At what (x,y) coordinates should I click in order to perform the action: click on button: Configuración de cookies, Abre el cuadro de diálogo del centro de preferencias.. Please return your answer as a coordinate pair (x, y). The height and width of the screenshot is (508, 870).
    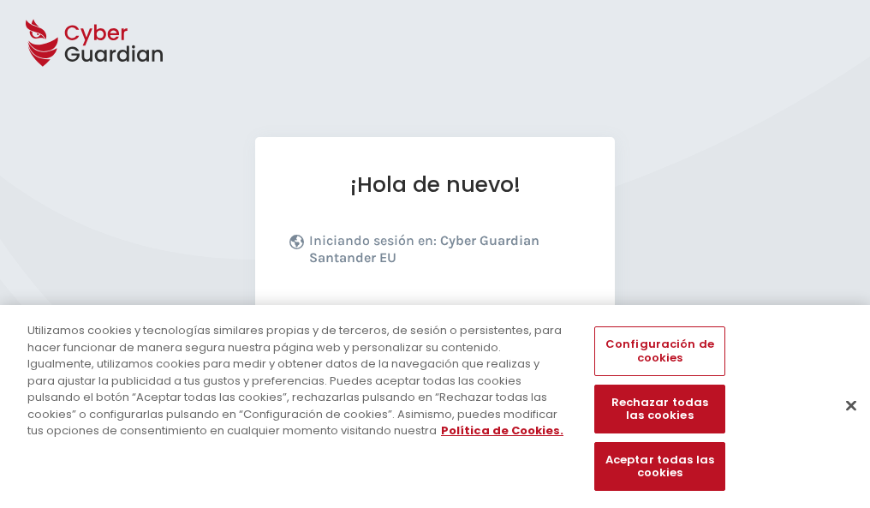
    Looking at the image, I should click on (660, 350).